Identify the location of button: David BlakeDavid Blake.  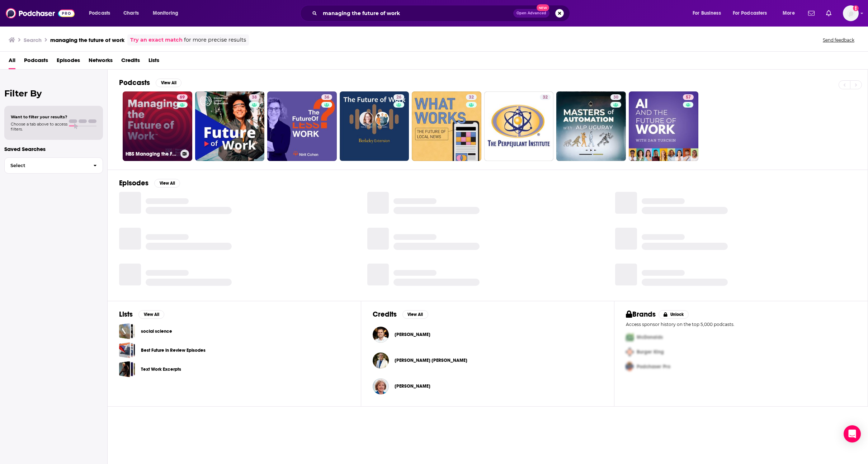
(488, 335).